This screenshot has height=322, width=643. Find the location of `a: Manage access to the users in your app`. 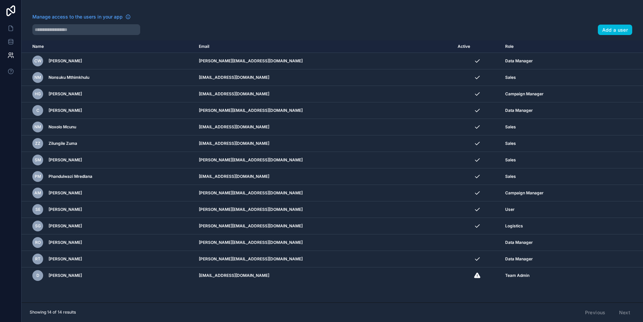

a: Manage access to the users in your app is located at coordinates (82, 17).